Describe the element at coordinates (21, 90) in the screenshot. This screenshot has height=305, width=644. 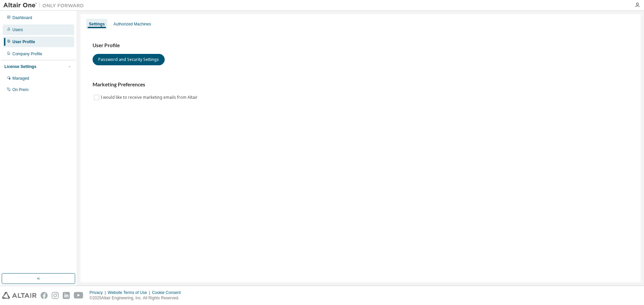
I see `div: On Prem` at that location.